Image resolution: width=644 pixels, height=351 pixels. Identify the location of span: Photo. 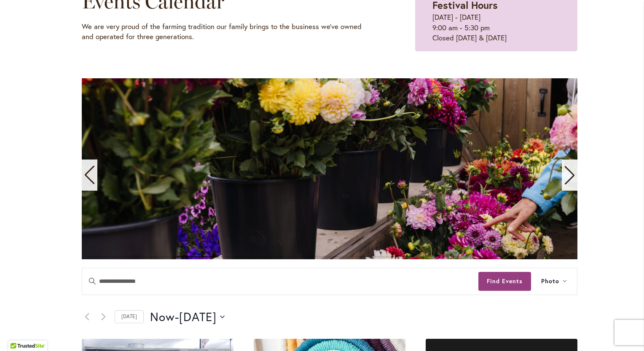
(550, 281).